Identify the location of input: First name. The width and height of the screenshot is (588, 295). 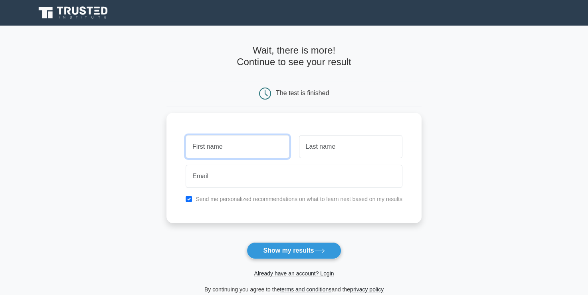
(237, 147).